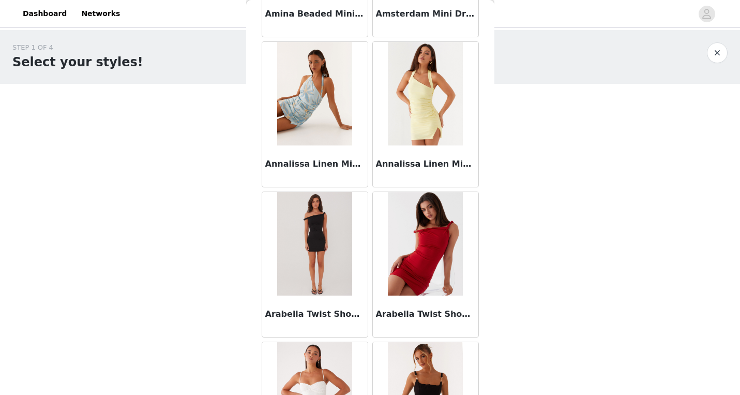 The height and width of the screenshot is (395, 740). Describe the element at coordinates (44, 13) in the screenshot. I see `a: Dashboard` at that location.